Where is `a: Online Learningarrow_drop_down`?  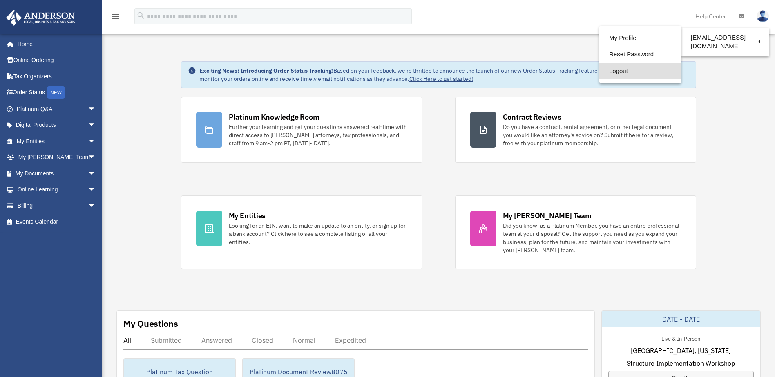 a: Online Learningarrow_drop_down is located at coordinates (57, 190).